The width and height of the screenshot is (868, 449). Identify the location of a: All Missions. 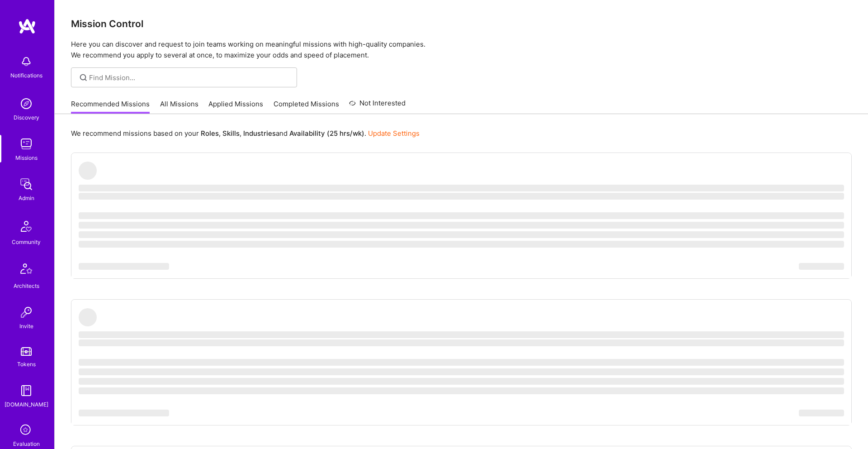
(179, 107).